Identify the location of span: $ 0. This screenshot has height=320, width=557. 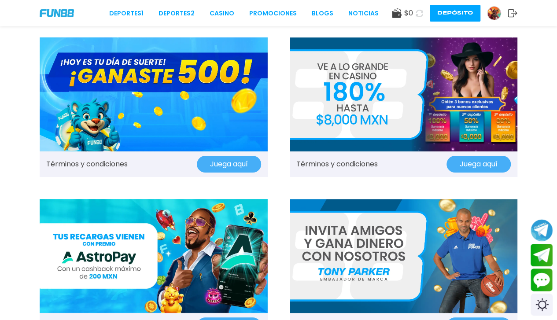
(408, 13).